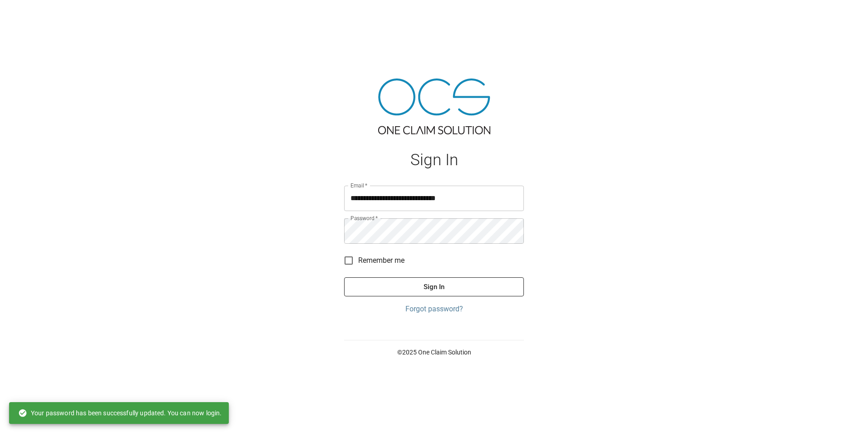  I want to click on h1: Sign In, so click(434, 160).